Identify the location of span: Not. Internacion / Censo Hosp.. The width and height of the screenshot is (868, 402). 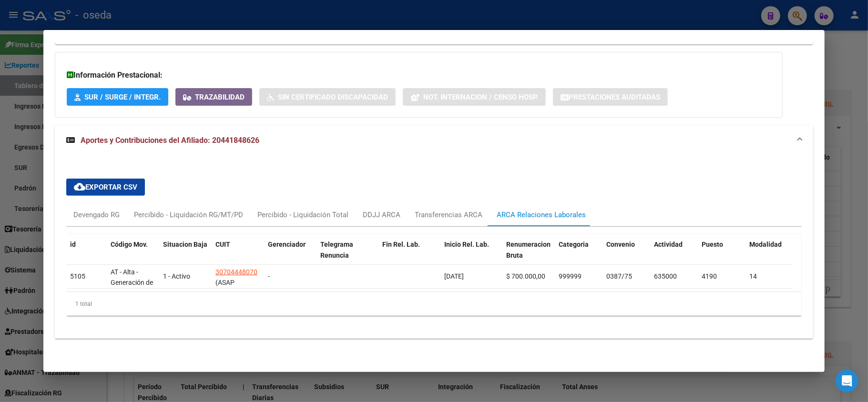
(481, 97).